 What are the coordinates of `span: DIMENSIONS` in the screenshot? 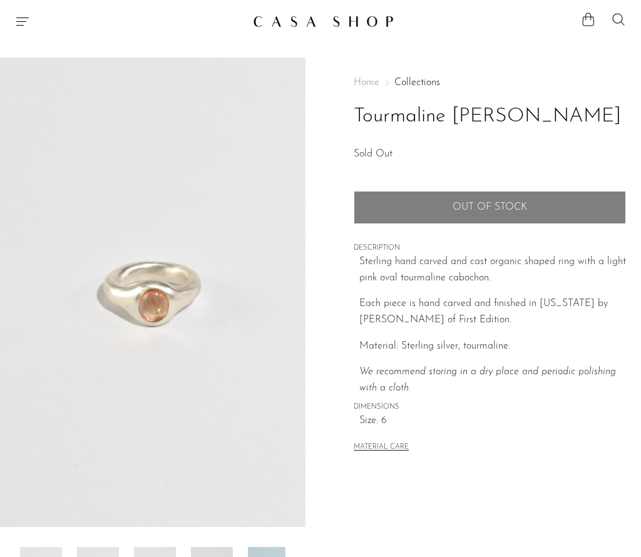 It's located at (489, 407).